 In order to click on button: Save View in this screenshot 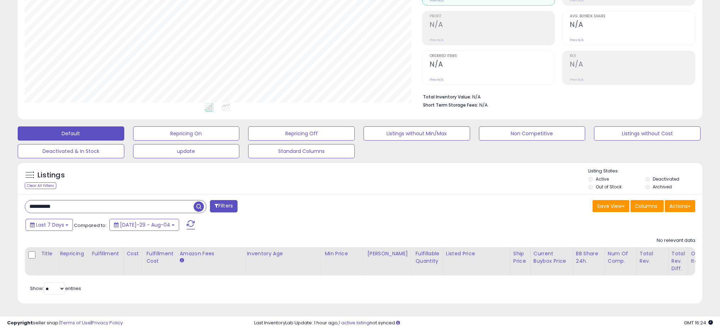, I will do `click(611, 206)`.